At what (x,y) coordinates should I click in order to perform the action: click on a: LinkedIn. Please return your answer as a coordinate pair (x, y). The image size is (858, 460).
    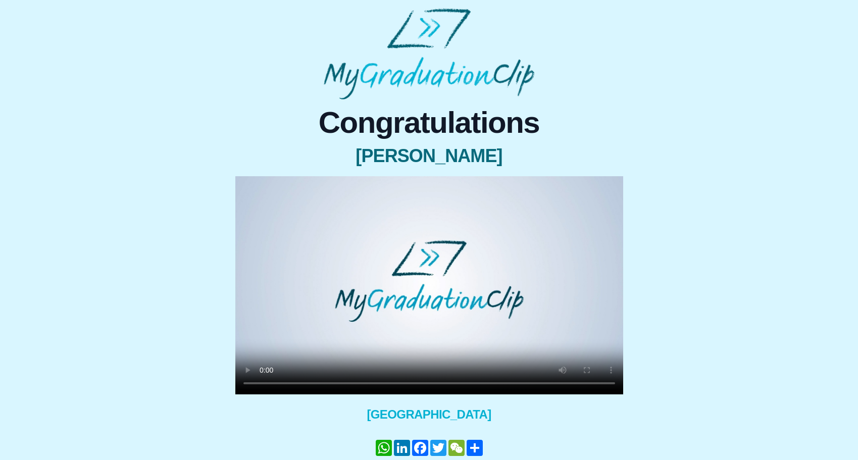
    Looking at the image, I should click on (402, 448).